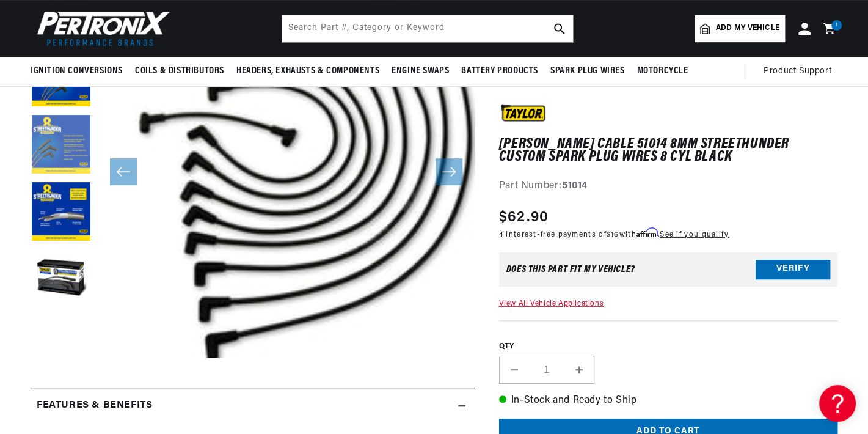  I want to click on button: Load image 5 in gallery view, so click(61, 280).